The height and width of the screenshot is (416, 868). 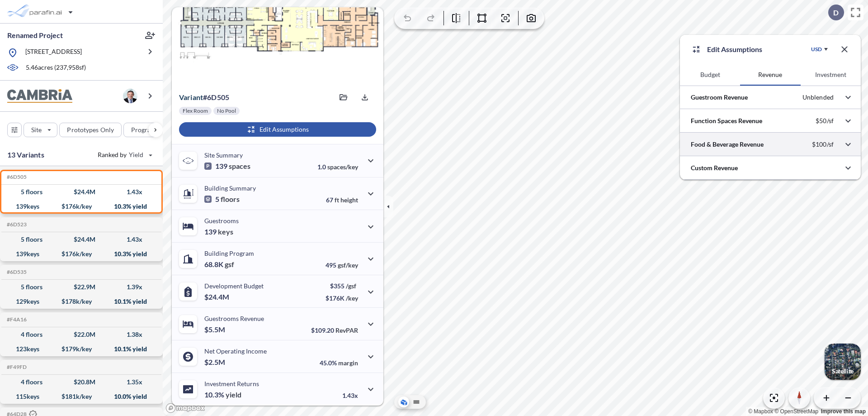 What do you see at coordinates (796, 411) in the screenshot?
I see `a: OpenStreetMap` at bounding box center [796, 411].